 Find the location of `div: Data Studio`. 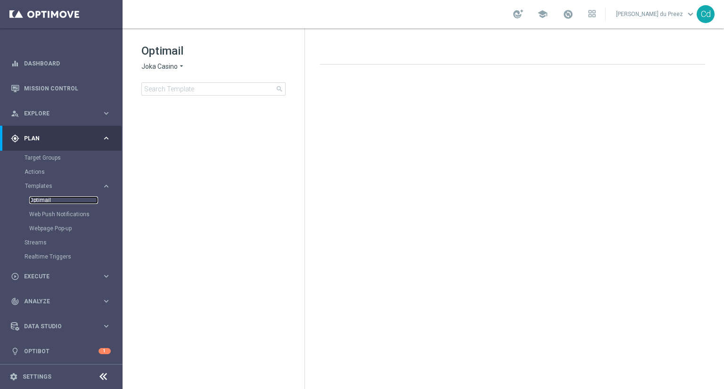

div: Data Studio is located at coordinates (56, 326).